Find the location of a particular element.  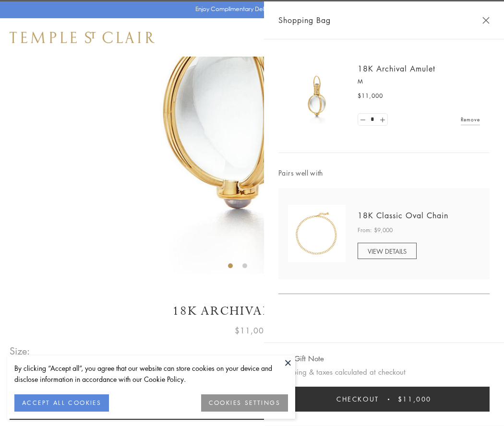

span: Shopping Bag is located at coordinates (304, 20).